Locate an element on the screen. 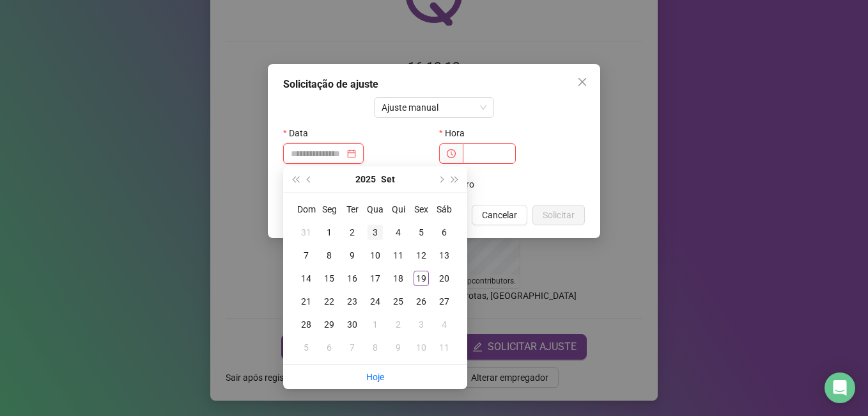 The width and height of the screenshot is (868, 416). td: 2025-09-21 is located at coordinates (307, 301).